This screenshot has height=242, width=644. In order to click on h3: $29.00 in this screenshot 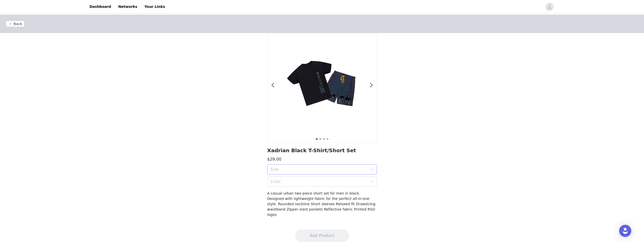, I will do `click(322, 160)`.